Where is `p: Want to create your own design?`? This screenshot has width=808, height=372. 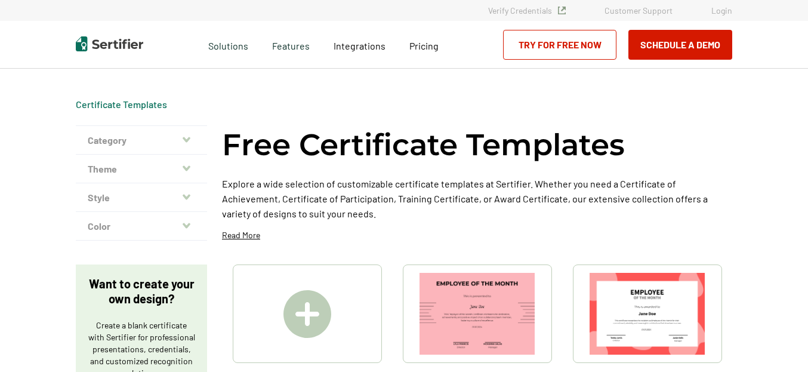 p: Want to create your own design? is located at coordinates (141, 291).